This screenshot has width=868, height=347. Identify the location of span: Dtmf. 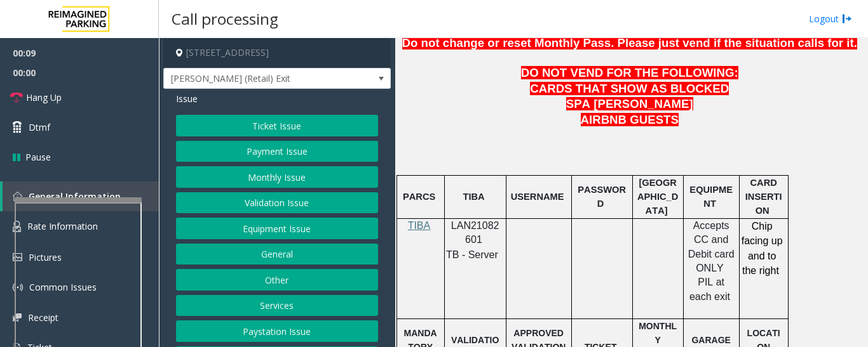
(39, 127).